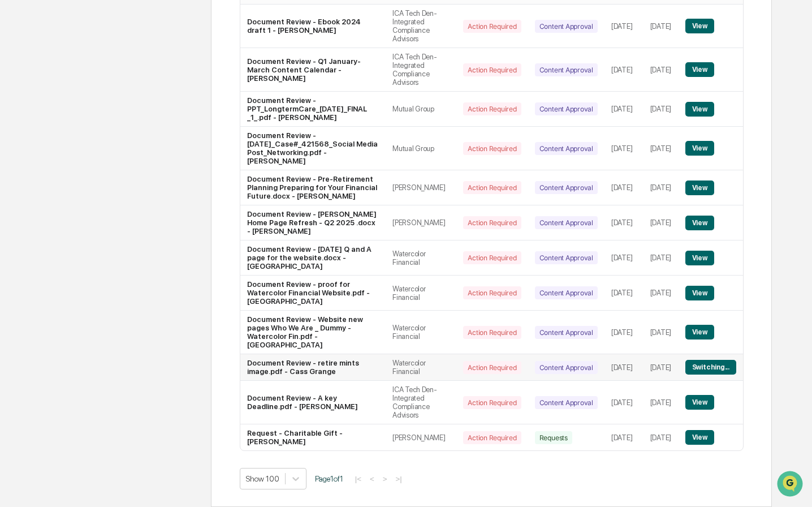  Describe the element at coordinates (90, 102) in the screenshot. I see `div: We're available if you need us!` at that location.